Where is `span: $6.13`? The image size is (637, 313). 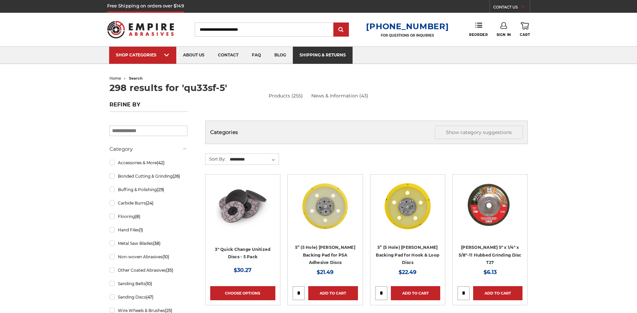
span: $6.13 is located at coordinates (490, 272).